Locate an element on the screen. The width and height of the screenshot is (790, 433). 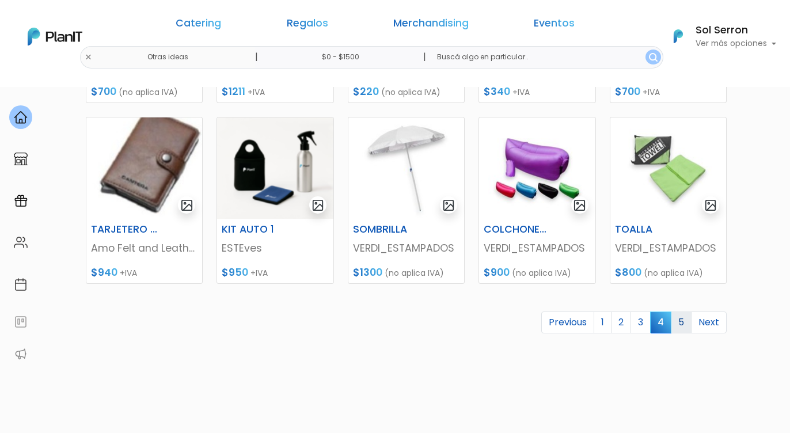
img: campaigns-02234683943229c281be62815700db0a1741e53638e28bf9629b52c665b00959.svg is located at coordinates (21, 201).